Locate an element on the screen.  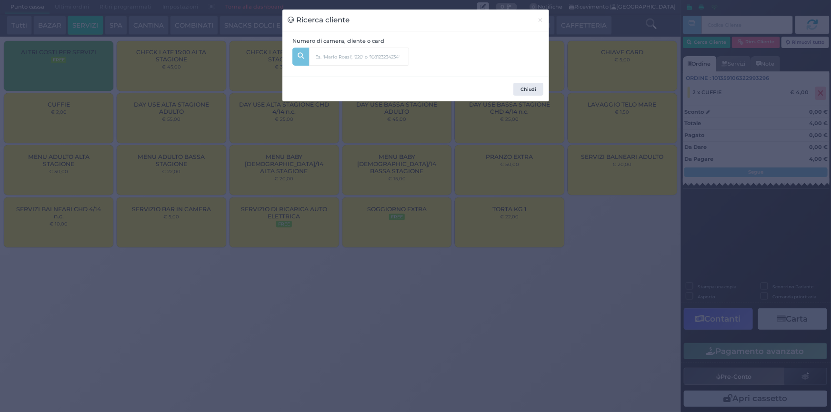
input: Es. 'Mario Rossi', '220' o '108123234234' is located at coordinates (359, 57).